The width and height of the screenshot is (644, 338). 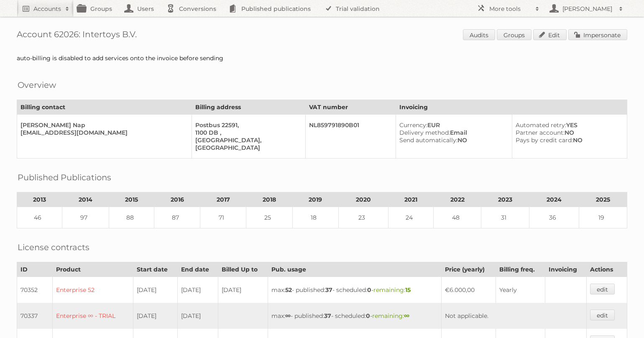 What do you see at coordinates (47, 9) in the screenshot?
I see `h2: Accounts` at bounding box center [47, 9].